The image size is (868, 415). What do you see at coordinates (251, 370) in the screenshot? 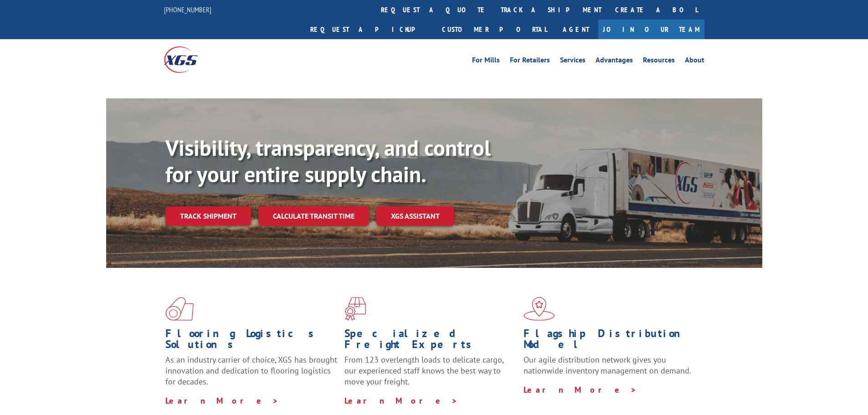
I see `span: As an industry carrier of choice, XGS has brought innovation and dedication to flooring logistics...` at bounding box center [251, 370].